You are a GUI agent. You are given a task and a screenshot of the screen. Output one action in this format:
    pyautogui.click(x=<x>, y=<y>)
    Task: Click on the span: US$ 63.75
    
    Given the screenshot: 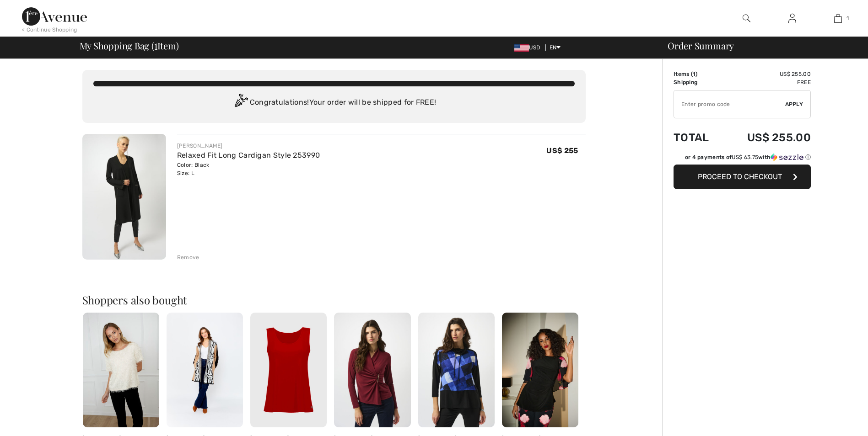 What is the action you would take?
    pyautogui.click(x=745, y=157)
    